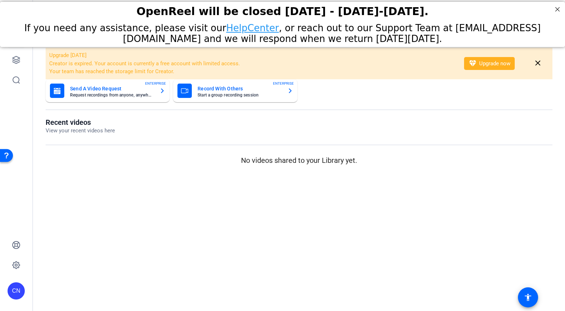 The image size is (565, 311). Describe the element at coordinates (528, 298) in the screenshot. I see `mat-icon: accessibility` at that location.